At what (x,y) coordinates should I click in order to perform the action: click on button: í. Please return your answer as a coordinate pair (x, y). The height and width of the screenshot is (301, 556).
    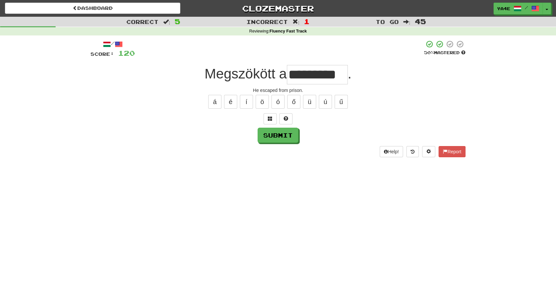
    Looking at the image, I should click on (246, 102).